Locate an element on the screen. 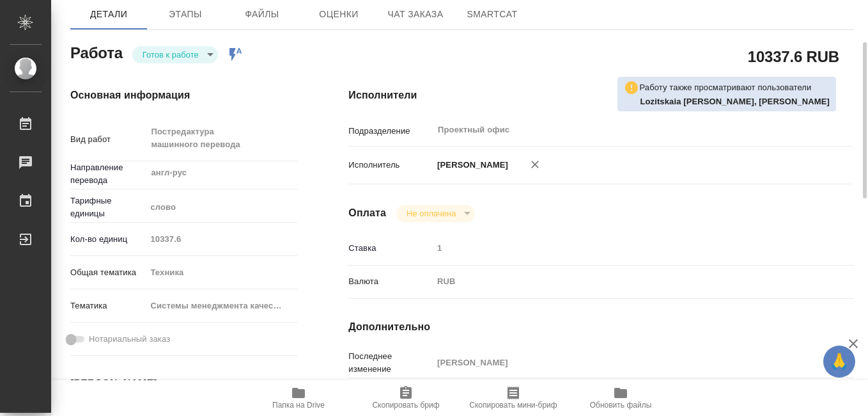 This screenshot has height=416, width=868. p: Работу также просматривают пользователи is located at coordinates (725, 88).